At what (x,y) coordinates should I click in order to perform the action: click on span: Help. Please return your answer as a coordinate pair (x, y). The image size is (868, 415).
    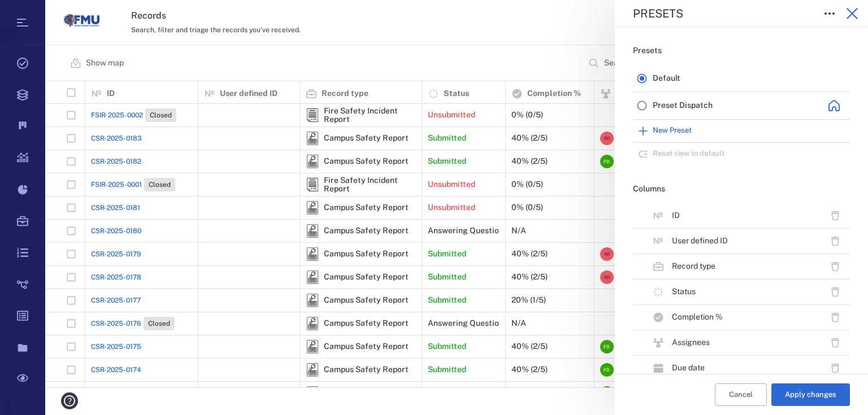
    Looking at the image, I should click on (37, 13).